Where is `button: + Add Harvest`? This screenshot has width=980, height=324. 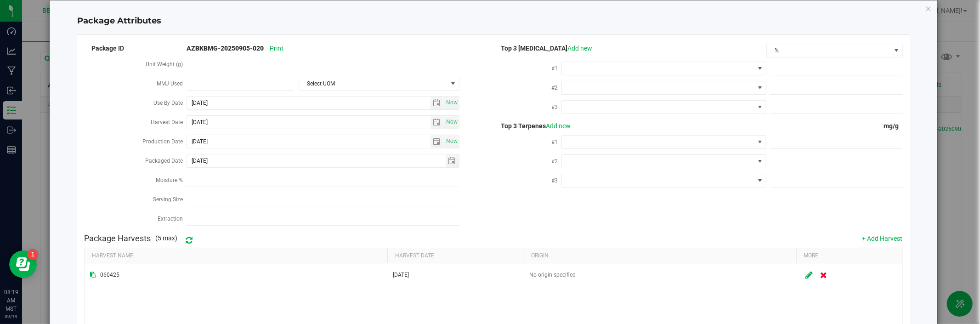
button: + Add Harvest is located at coordinates (882, 239).